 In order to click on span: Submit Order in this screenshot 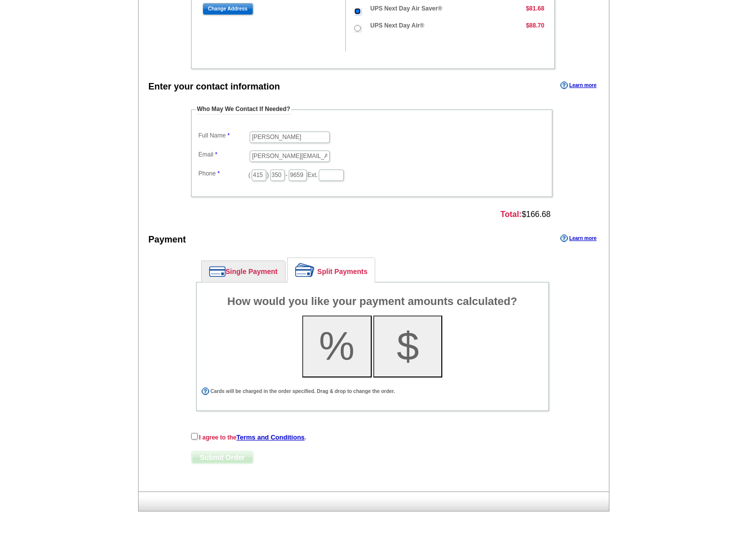, I will do `click(222, 458)`.